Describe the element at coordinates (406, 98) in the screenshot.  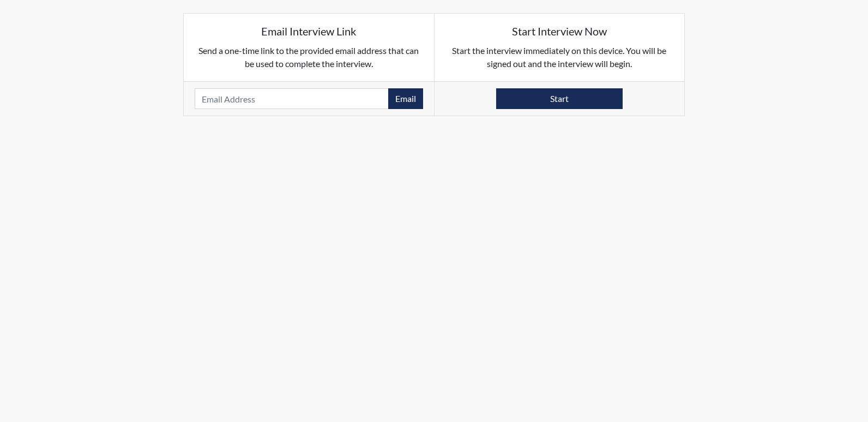
I see `button: Email` at that location.